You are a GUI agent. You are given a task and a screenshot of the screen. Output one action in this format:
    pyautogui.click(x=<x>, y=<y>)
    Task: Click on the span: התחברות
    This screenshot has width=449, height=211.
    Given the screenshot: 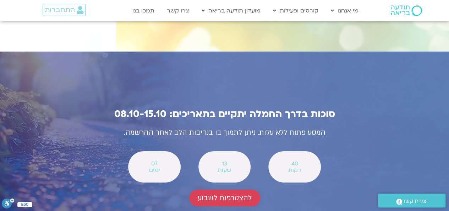 What is the action you would take?
    pyautogui.click(x=60, y=10)
    